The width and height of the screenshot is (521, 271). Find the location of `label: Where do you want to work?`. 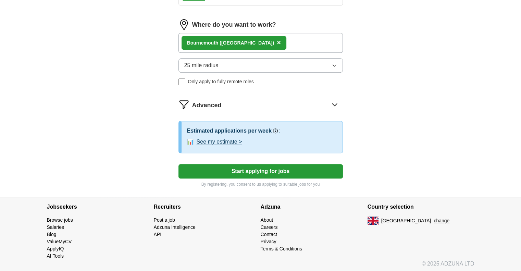

label: Where do you want to work? is located at coordinates (234, 25).